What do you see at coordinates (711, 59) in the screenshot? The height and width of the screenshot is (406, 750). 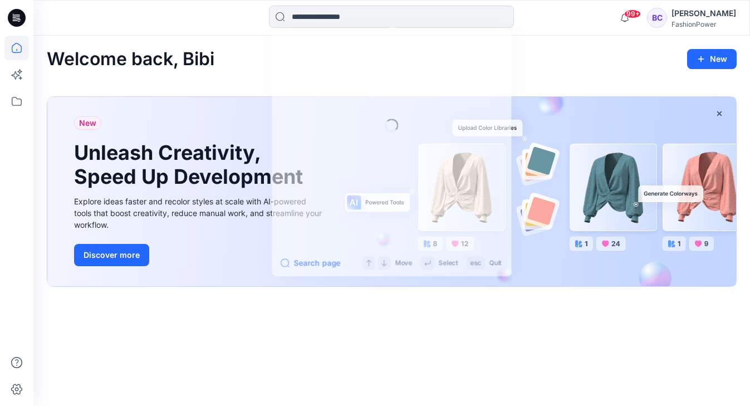 I see `button: New` at bounding box center [711, 59].